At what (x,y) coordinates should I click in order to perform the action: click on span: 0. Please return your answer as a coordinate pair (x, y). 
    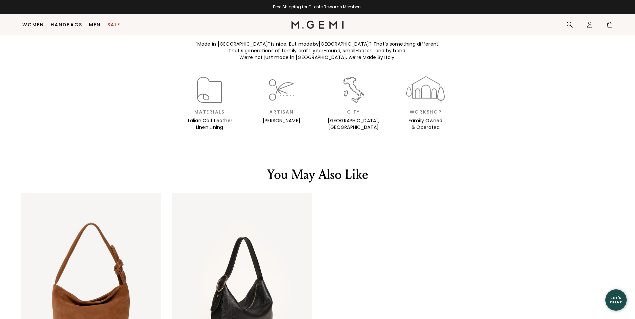
    Looking at the image, I should click on (610, 26).